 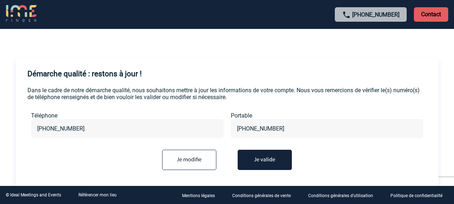 What do you see at coordinates (33, 195) in the screenshot?
I see `div: © Ideal Meetings and Events` at bounding box center [33, 195].